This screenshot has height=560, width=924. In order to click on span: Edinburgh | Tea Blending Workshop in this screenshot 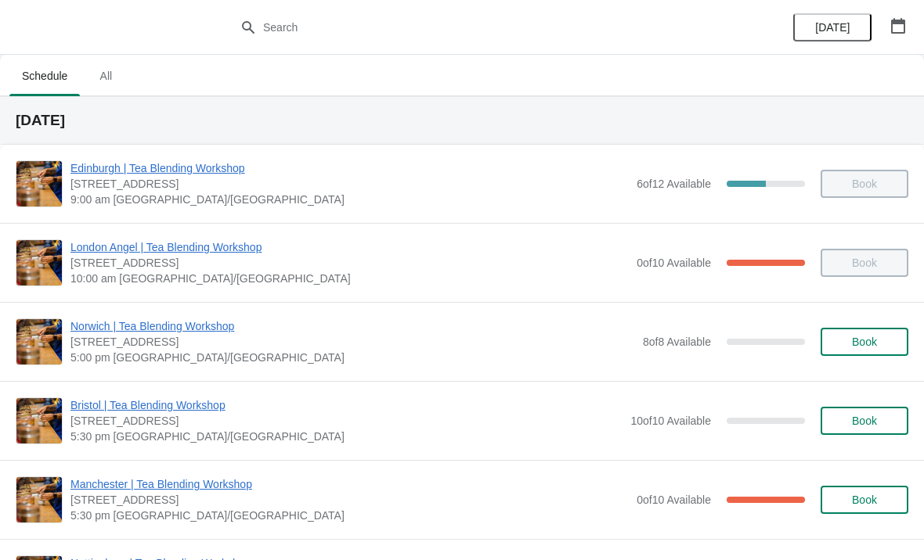, I will do `click(349, 168)`.